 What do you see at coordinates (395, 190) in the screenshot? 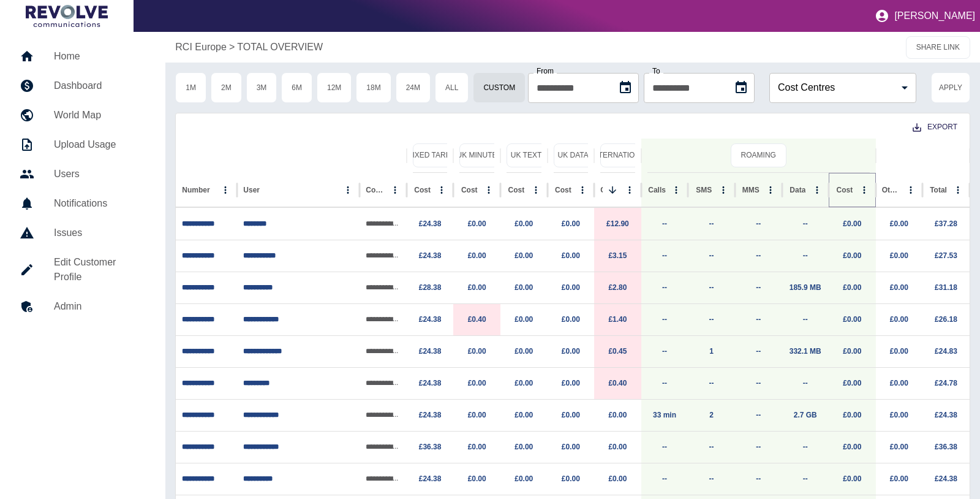
I see `button: Cost Centre column menu` at bounding box center [395, 190].